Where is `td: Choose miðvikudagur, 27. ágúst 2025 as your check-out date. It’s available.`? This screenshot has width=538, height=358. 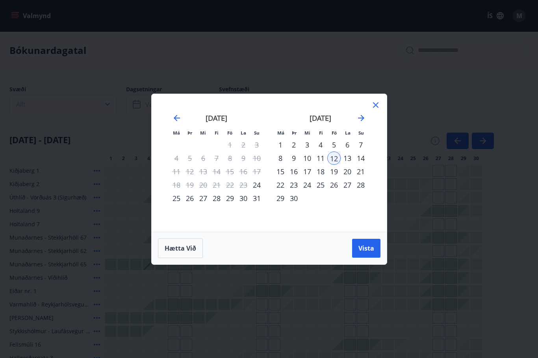
td: Choose miðvikudagur, 27. ágúst 2025 as your check-out date. It’s available. is located at coordinates (203, 198).